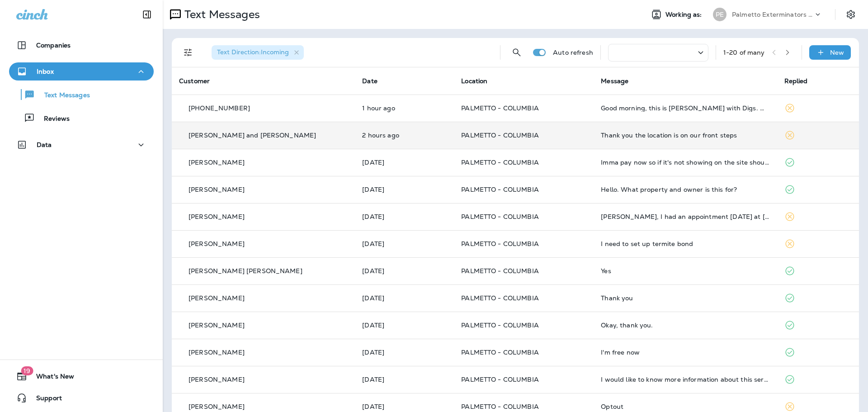 The width and height of the screenshot is (868, 412). What do you see at coordinates (27, 371) in the screenshot?
I see `span: 19` at bounding box center [27, 371].